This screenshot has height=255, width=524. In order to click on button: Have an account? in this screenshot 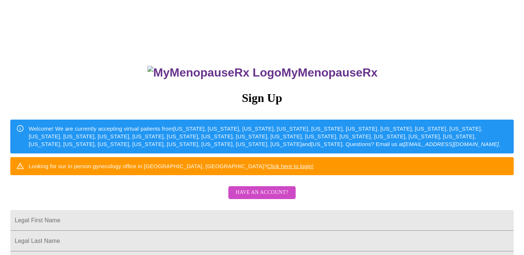, I will do `click(262, 192)`.